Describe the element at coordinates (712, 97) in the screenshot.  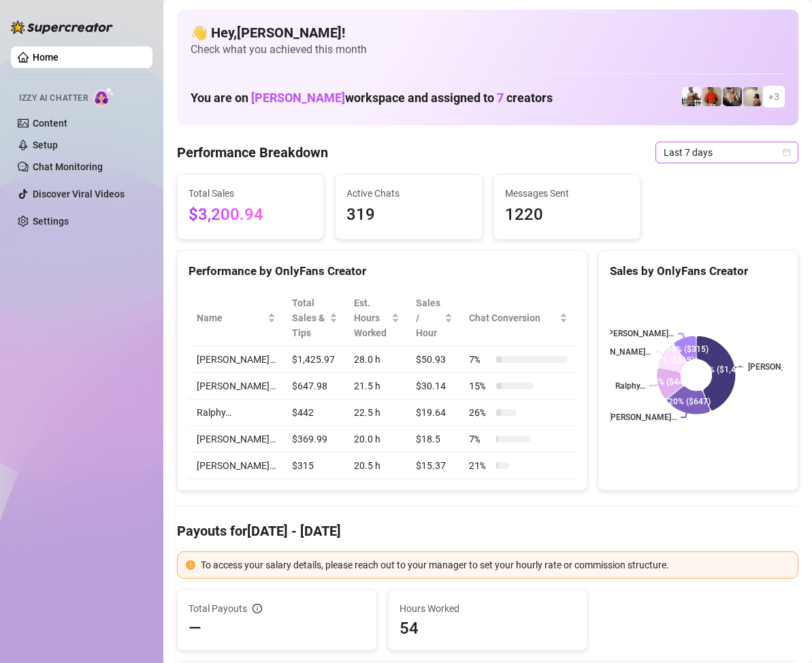
I see `img: Justin` at that location.